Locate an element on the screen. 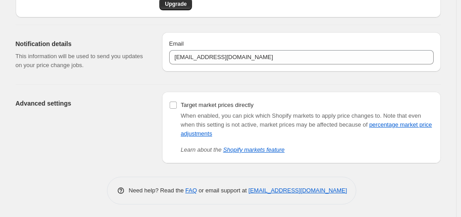 The height and width of the screenshot is (217, 461). a: Shopify markets feature is located at coordinates (254, 149).